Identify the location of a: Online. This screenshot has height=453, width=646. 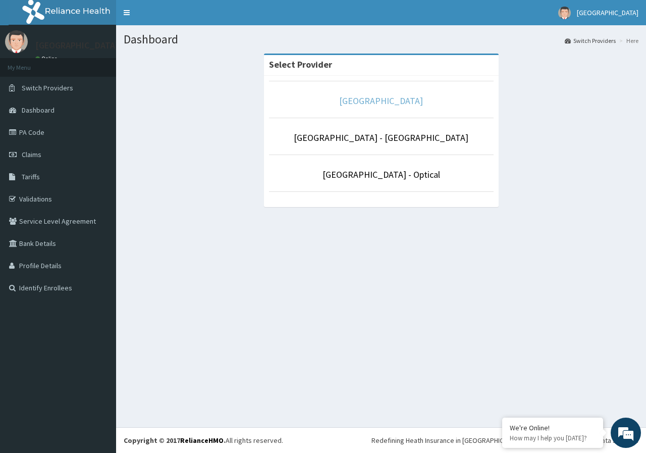
(47, 59).